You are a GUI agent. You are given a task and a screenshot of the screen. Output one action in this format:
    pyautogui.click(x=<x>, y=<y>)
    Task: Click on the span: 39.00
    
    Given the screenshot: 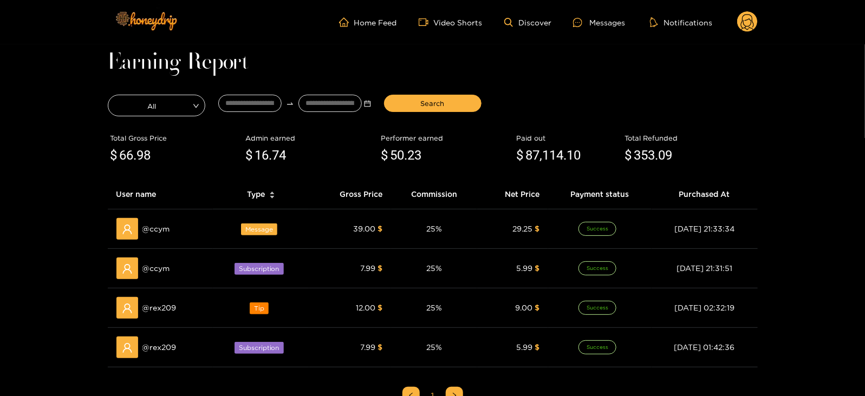 What is the action you would take?
    pyautogui.click(x=364, y=229)
    